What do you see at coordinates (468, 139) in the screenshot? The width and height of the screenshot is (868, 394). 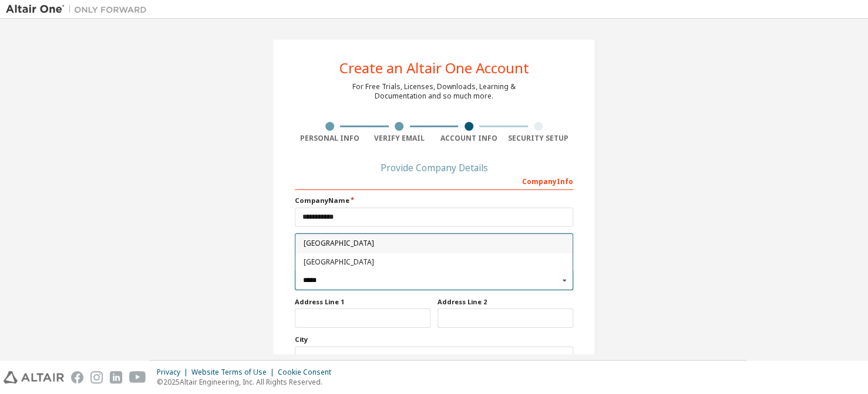 I see `div: Account Info` at bounding box center [468, 139].